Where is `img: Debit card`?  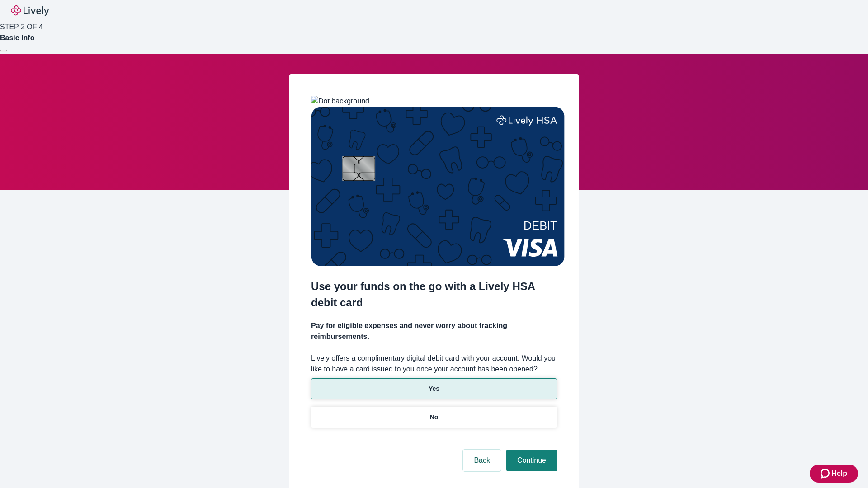 img: Debit card is located at coordinates (438, 186).